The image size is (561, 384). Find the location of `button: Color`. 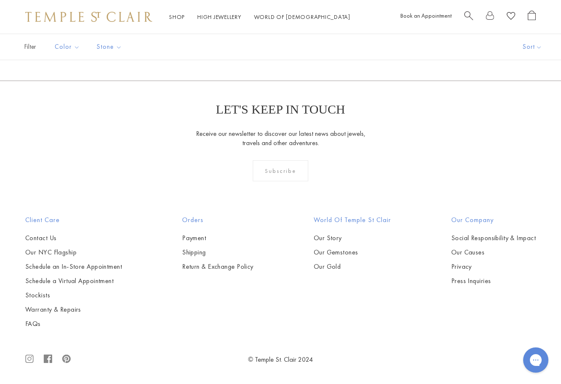

button: Color is located at coordinates (67, 47).